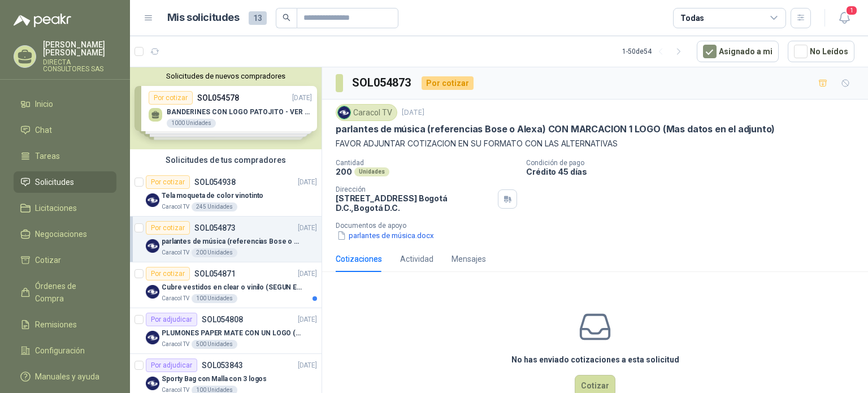 Image resolution: width=868 pixels, height=393 pixels. What do you see at coordinates (56, 325) in the screenshot?
I see `span: Remisiones` at bounding box center [56, 325].